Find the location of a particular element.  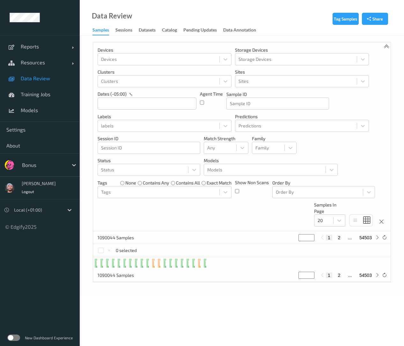

button: Share is located at coordinates (375, 19).